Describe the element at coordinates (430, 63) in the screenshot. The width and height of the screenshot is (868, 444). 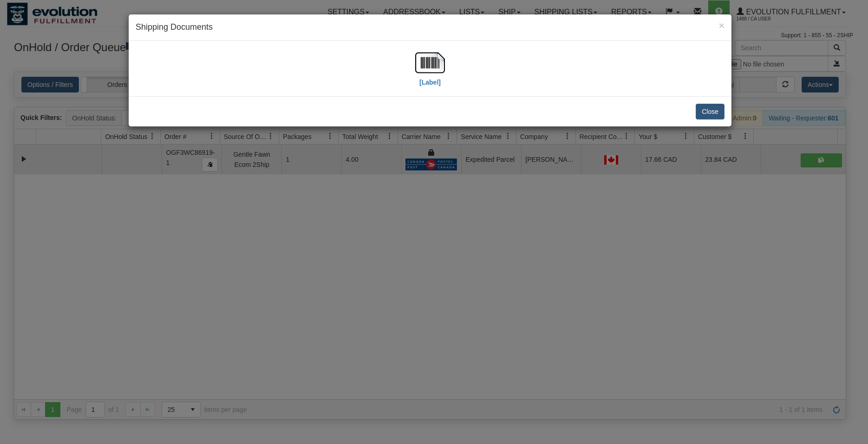
I see `img: barcode.jpg` at that location.